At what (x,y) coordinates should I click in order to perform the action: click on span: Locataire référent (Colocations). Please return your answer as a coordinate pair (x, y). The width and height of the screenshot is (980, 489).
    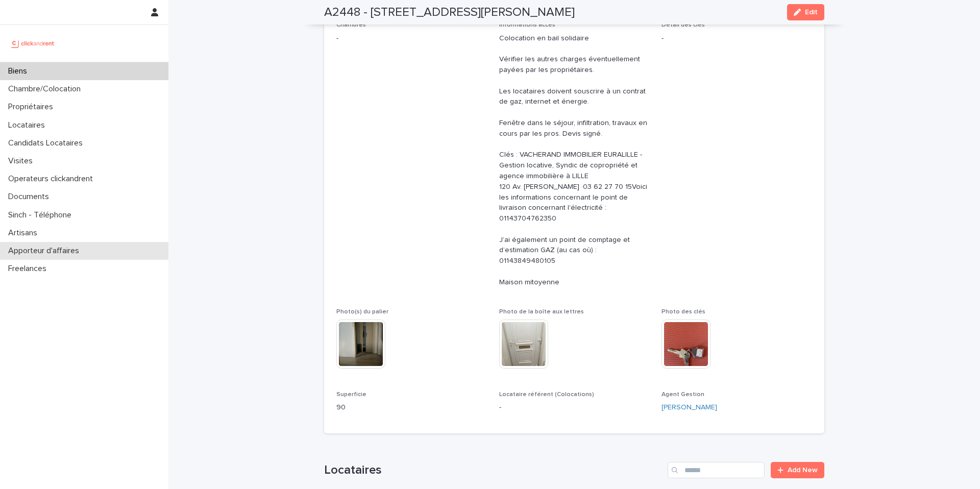
    Looking at the image, I should click on (547, 395).